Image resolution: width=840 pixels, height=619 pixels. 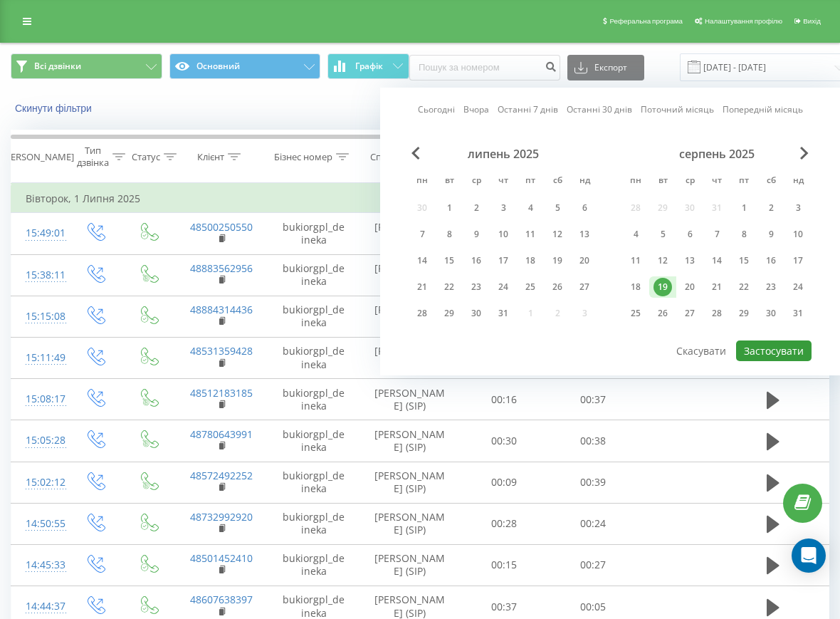 What do you see at coordinates (416, 153) in the screenshot?
I see `span: Previous Month` at bounding box center [416, 153].